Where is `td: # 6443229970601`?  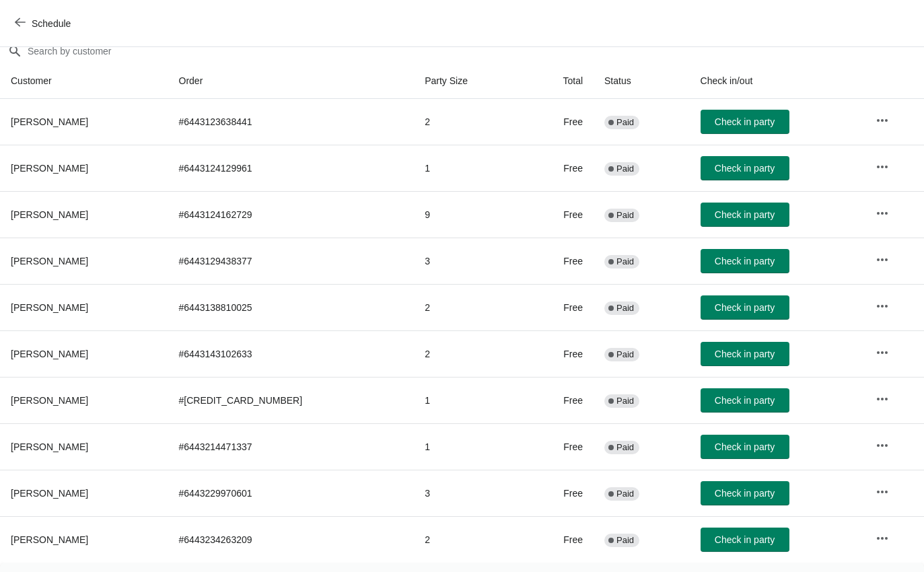
td: # 6443229970601 is located at coordinates (292, 493).